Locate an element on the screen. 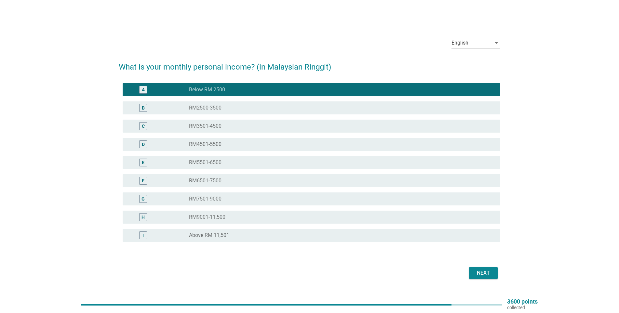  h2: What is your monthly personal income? (in Malaysian Ringgit) is located at coordinates (309, 64).